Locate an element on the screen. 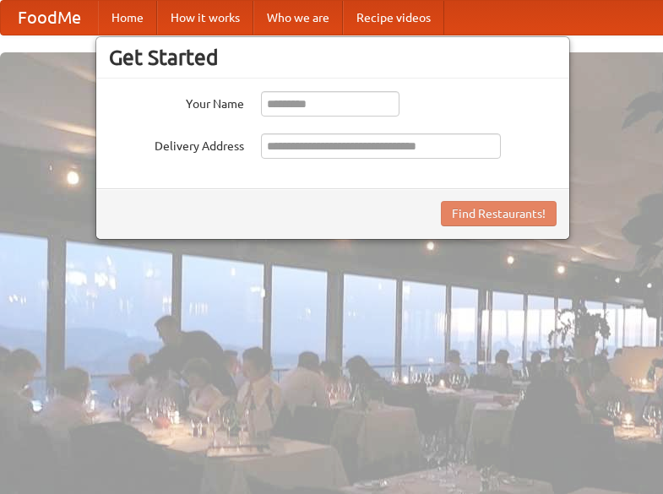  a: Home is located at coordinates (128, 18).